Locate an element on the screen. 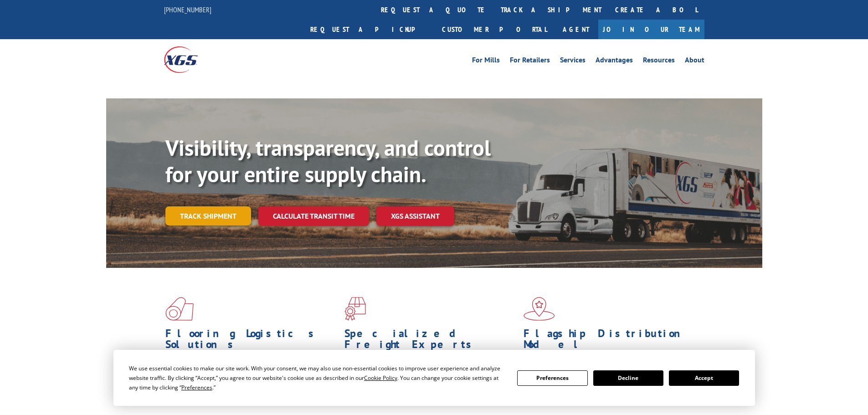  span: Preferences is located at coordinates (197, 387).